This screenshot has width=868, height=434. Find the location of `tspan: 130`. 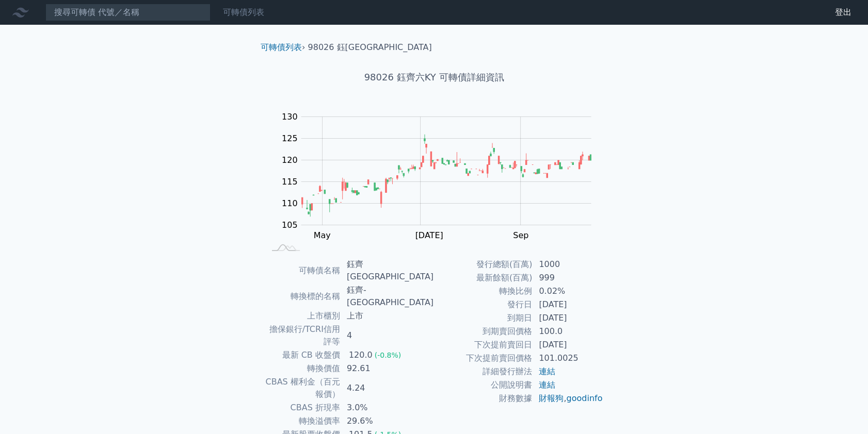

tspan: 130 is located at coordinates (289, 116).